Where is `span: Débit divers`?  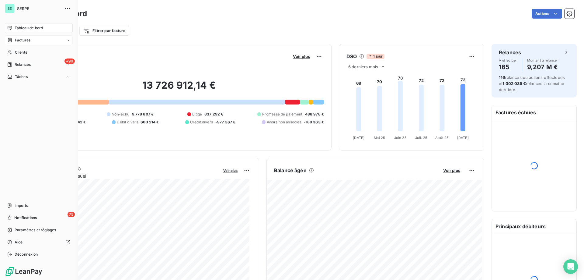
span: Débit divers is located at coordinates (127, 122).